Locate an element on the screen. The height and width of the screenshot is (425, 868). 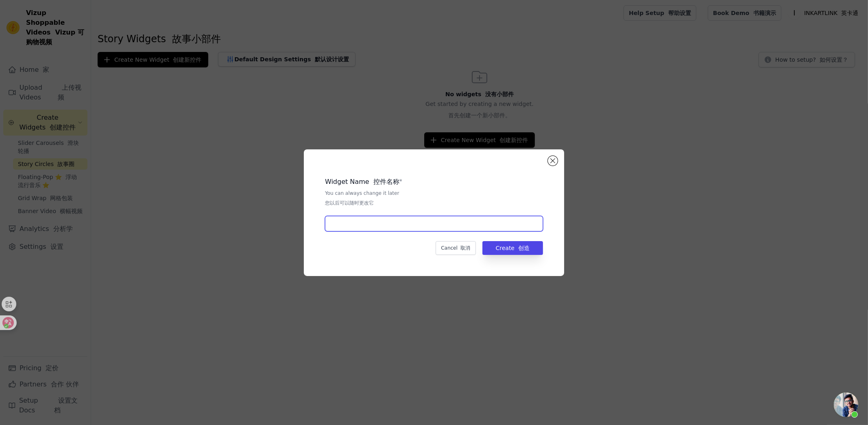
a: 开放式聊天 is located at coordinates (845, 405).